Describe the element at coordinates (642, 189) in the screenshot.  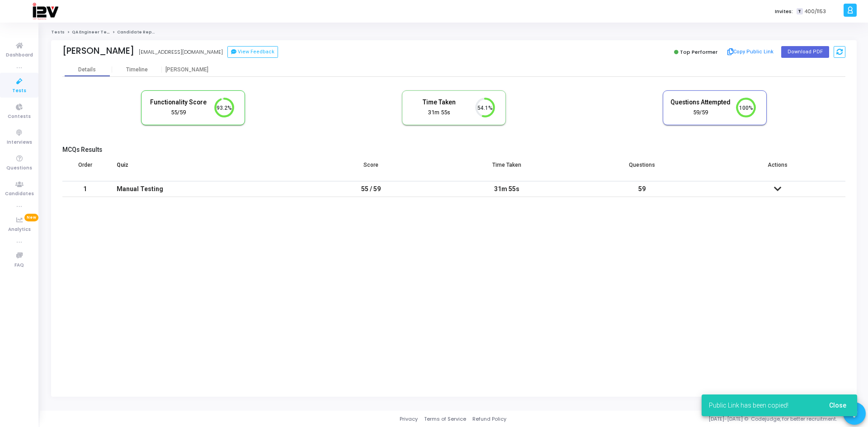
I see `td: 59` at that location.